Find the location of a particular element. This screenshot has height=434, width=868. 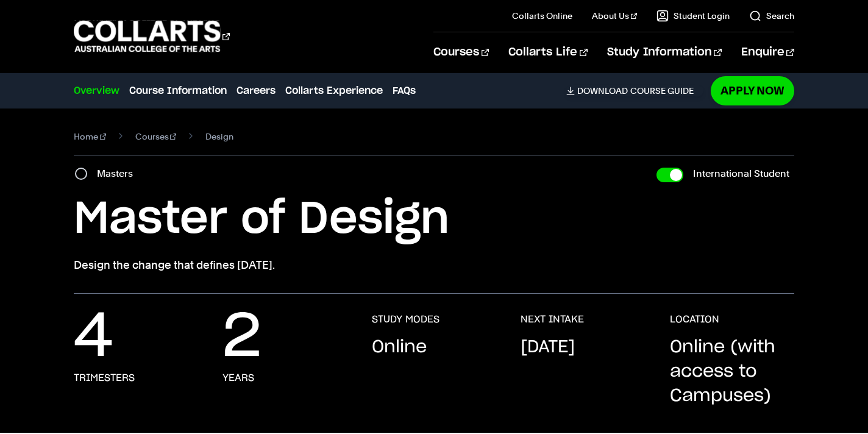

a: FAQs is located at coordinates (404, 91).